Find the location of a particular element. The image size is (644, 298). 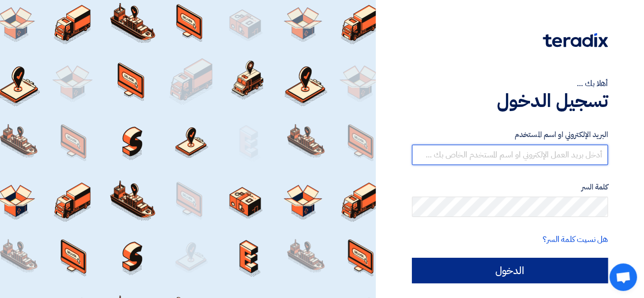

input: الدخول is located at coordinates (509, 271).